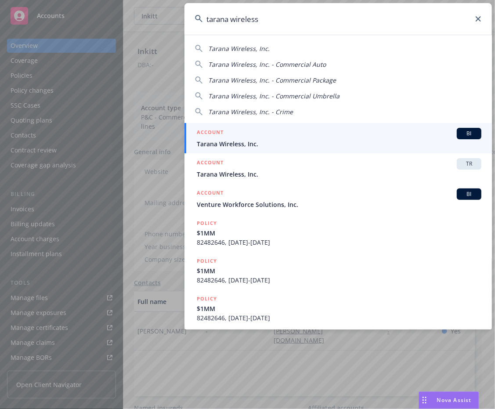 The height and width of the screenshot is (409, 495). Describe the element at coordinates (338, 198) in the screenshot. I see `a: ACCOUNTBIVenture Workforce Solutions, Inc.` at that location.